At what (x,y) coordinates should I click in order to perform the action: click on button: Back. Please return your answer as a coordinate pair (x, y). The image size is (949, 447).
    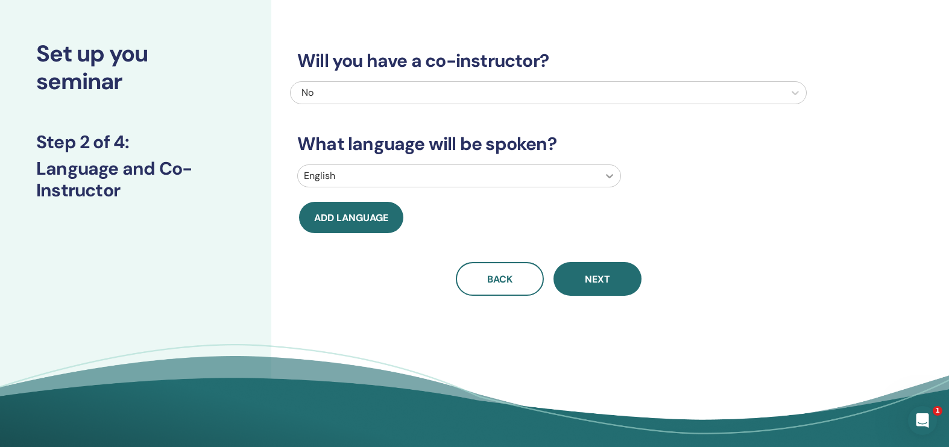
    Looking at the image, I should click on (500, 279).